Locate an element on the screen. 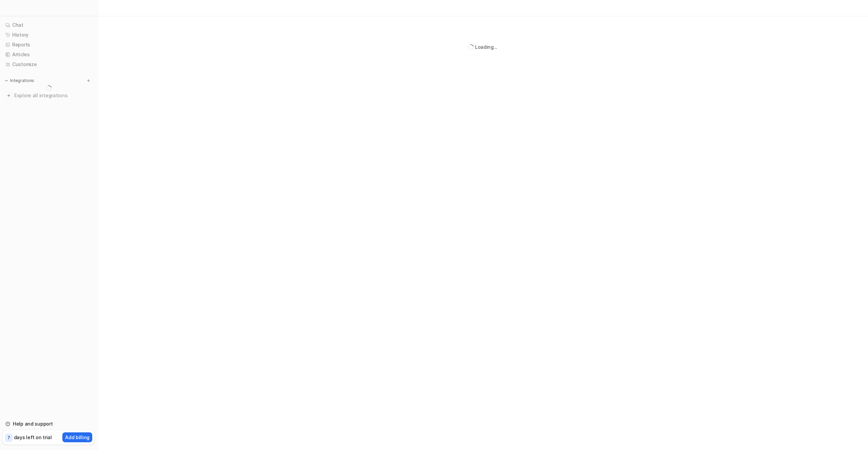 The width and height of the screenshot is (868, 450). a: History is located at coordinates (49, 35).